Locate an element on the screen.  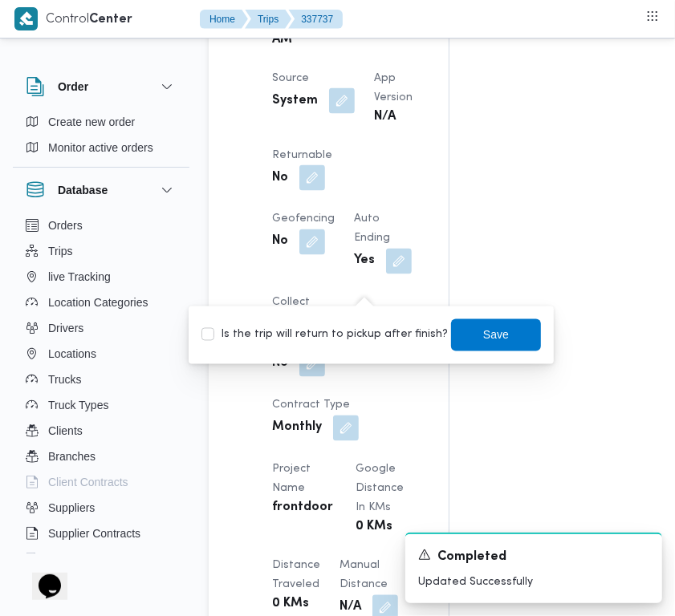
button: 337737 is located at coordinates (315, 19).